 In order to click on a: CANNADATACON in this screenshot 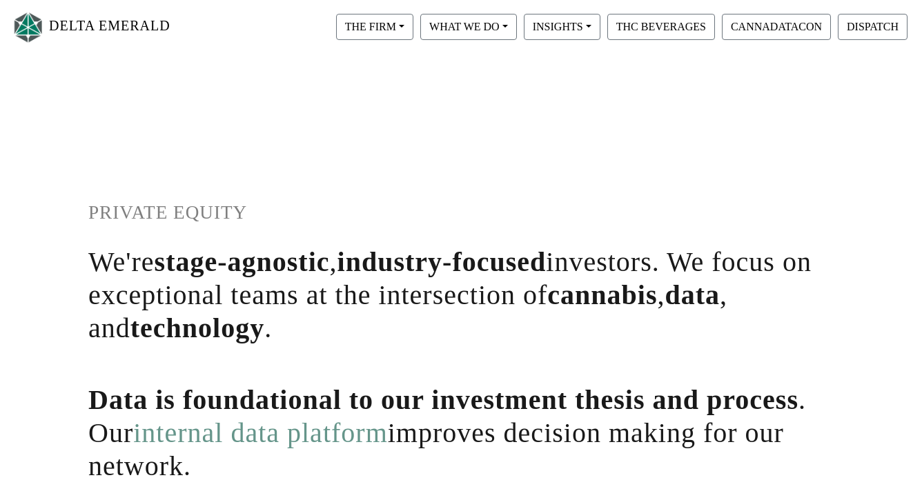, I will do `click(776, 26)`.